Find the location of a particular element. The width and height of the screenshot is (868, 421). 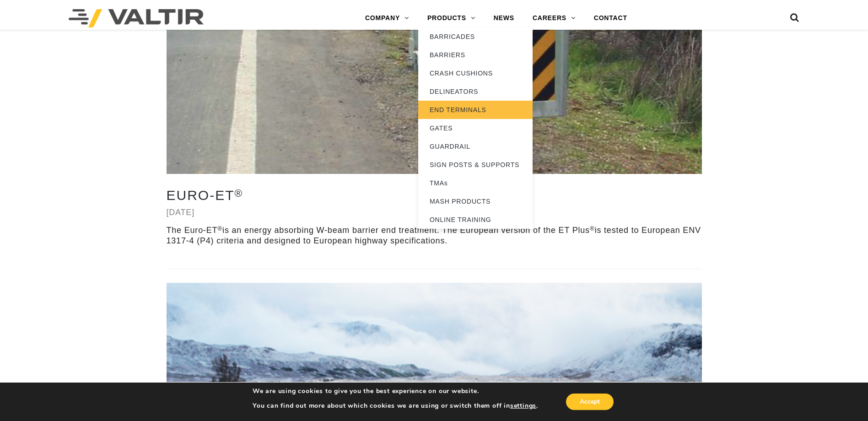

a: BARRICADES is located at coordinates (475, 37).